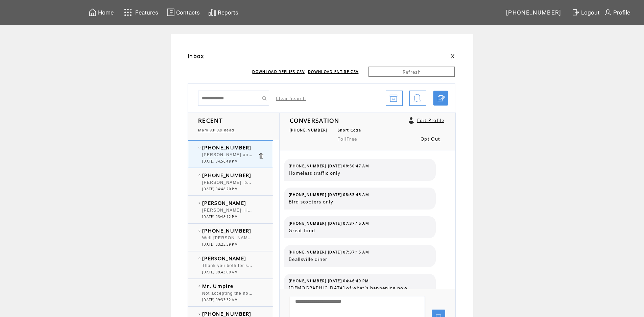 The width and height of the screenshot is (644, 317). Describe the element at coordinates (360, 173) in the screenshot. I see `span: Homeless traffic only` at that location.